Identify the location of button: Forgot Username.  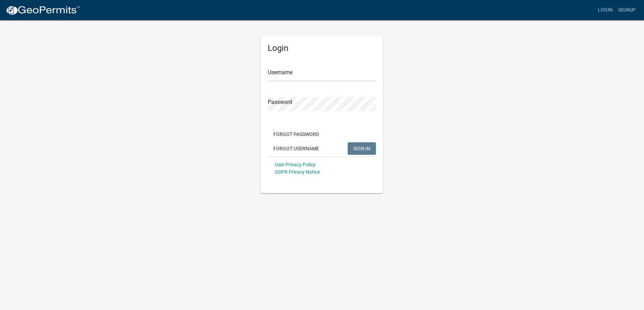
(296, 149).